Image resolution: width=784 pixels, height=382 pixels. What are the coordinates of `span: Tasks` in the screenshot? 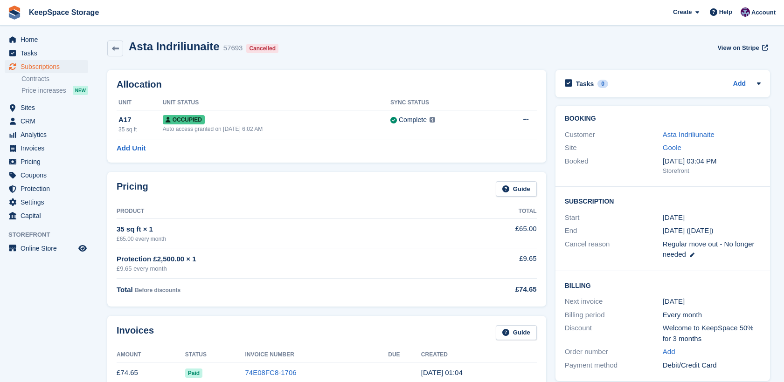 It's located at (48, 53).